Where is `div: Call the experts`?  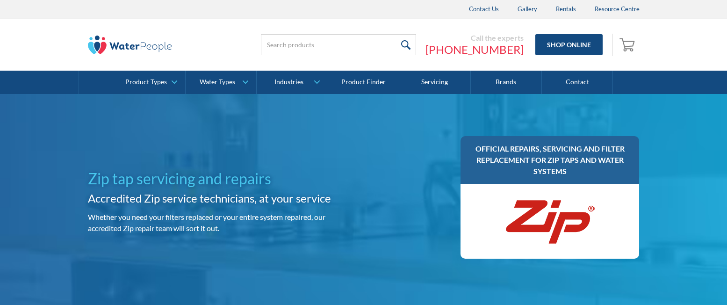
div: Call the experts is located at coordinates (474, 38).